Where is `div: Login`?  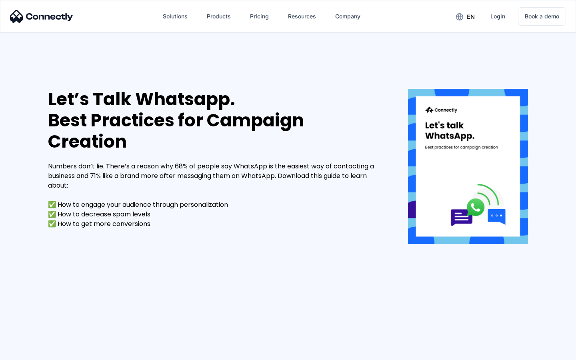
div: Login is located at coordinates (497, 16).